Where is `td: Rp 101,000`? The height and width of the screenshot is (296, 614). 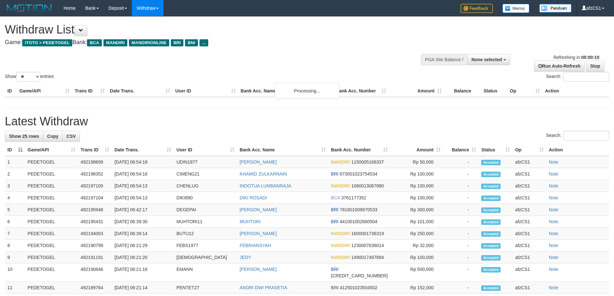
td: Rp 101,000 is located at coordinates (417, 222).